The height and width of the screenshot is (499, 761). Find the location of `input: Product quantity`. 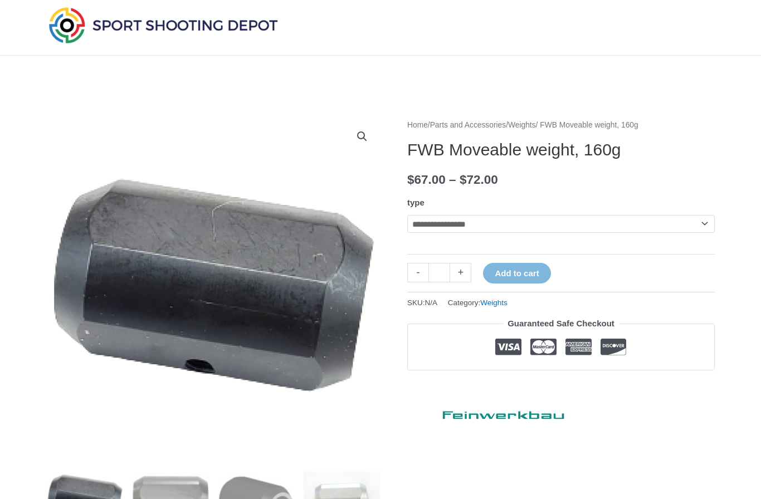

input: Product quantity is located at coordinates (439, 273).